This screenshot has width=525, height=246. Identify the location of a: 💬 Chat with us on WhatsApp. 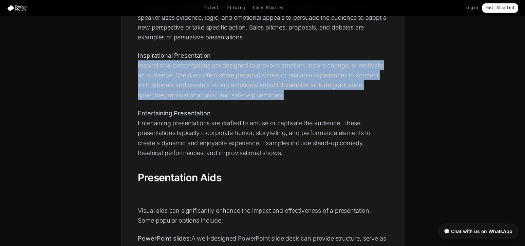
(478, 232).